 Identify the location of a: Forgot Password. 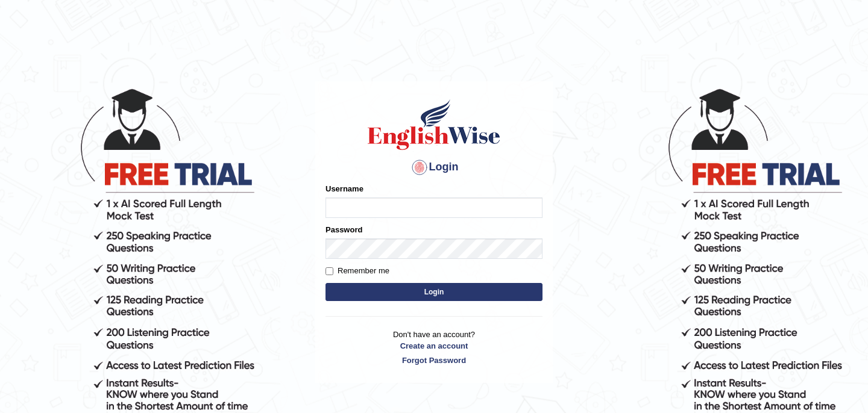
(434, 360).